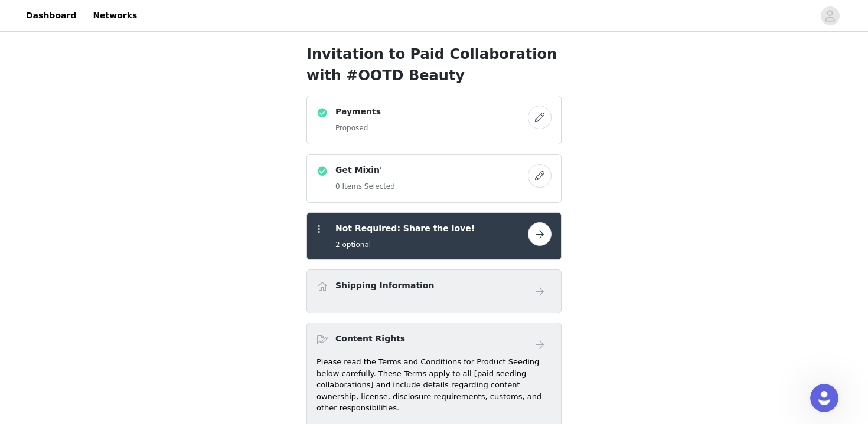  Describe the element at coordinates (370, 339) in the screenshot. I see `h4: Content Rights` at that location.